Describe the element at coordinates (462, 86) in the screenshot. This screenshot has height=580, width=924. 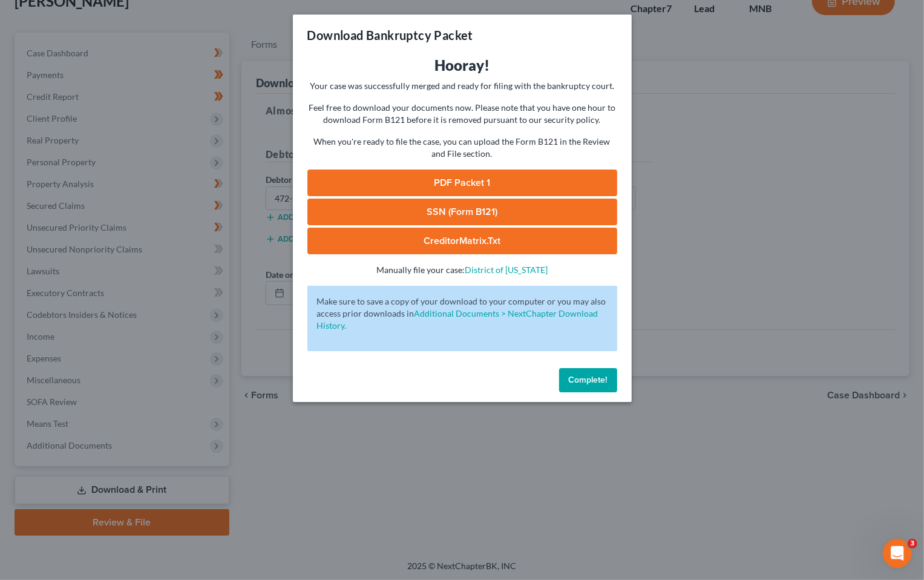
I see `p: Your case was successfully merged and ready for filing with the bankruptcy court.` at that location.